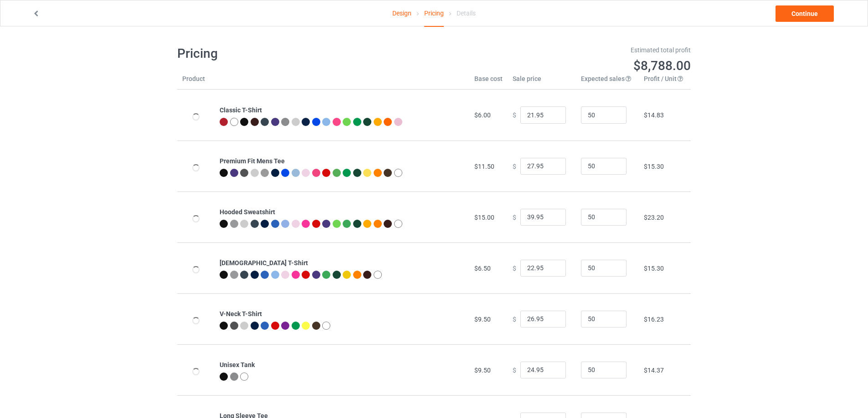  I want to click on div: Pricing, so click(433, 14).